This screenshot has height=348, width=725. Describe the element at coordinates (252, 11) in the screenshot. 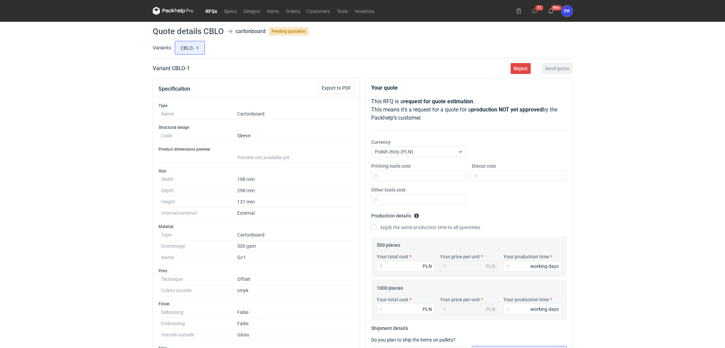

I see `a: Designs` at that location.